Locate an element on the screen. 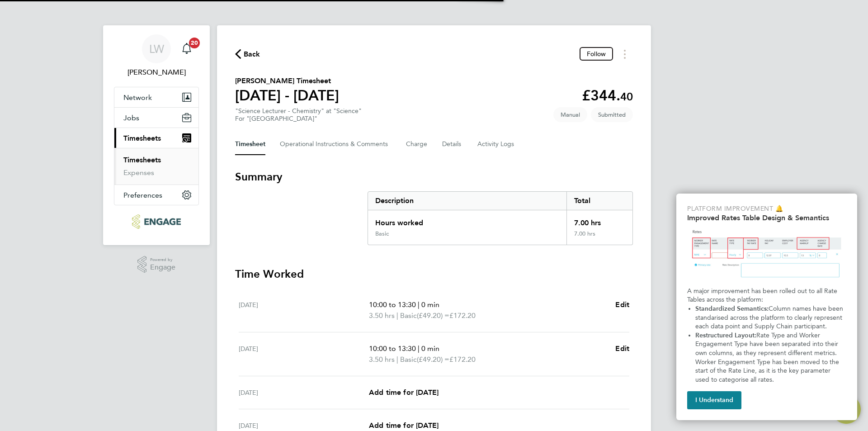  button: Timesheets Menu is located at coordinates (625, 54).